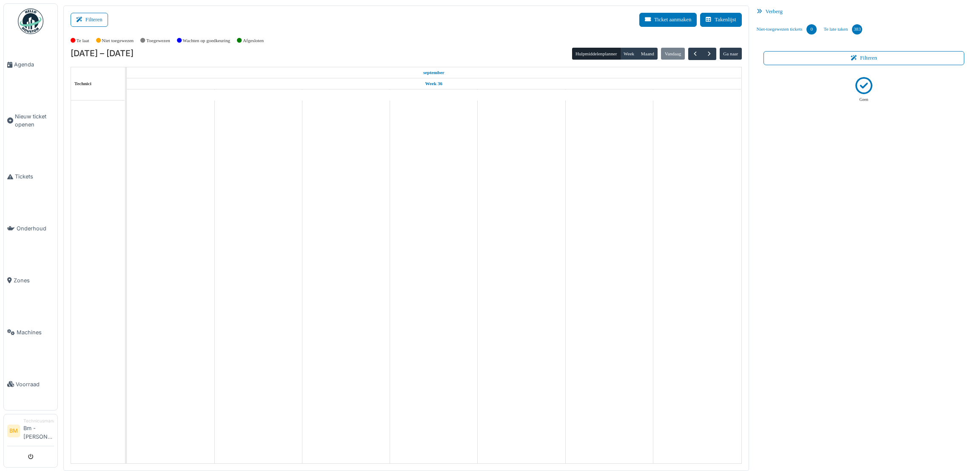 The image size is (980, 471). I want to click on label: Te laat, so click(83, 41).